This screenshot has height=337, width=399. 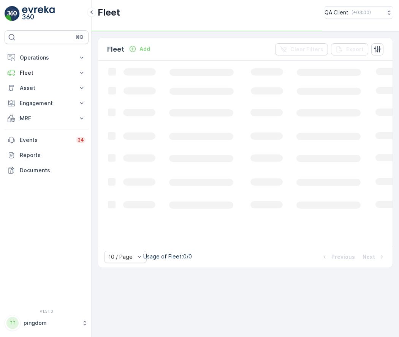 I want to click on img: logo, so click(x=12, y=14).